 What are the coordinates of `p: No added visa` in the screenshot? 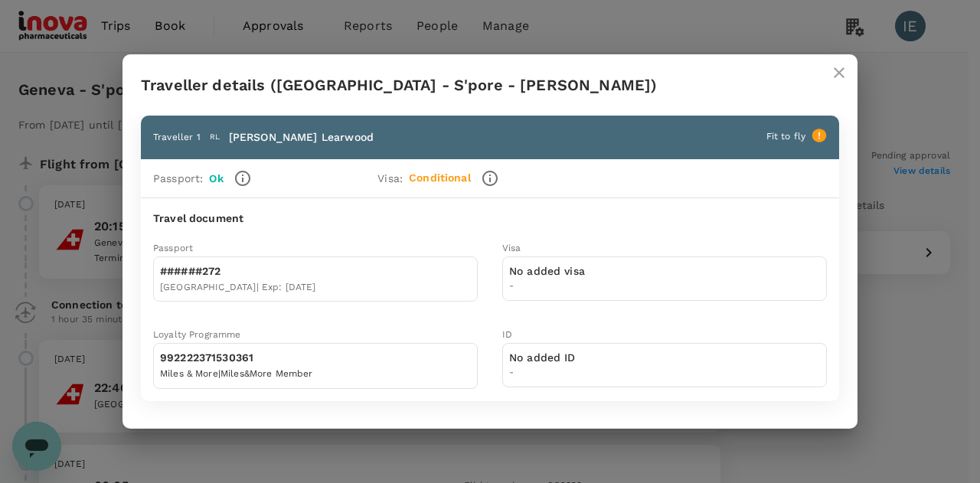 It's located at (547, 271).